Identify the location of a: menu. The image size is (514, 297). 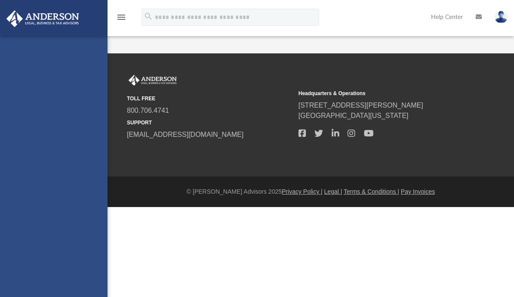
(121, 19).